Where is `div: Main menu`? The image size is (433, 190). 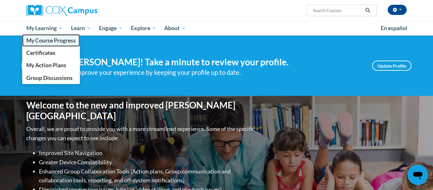
div: Main menu is located at coordinates (216, 28).